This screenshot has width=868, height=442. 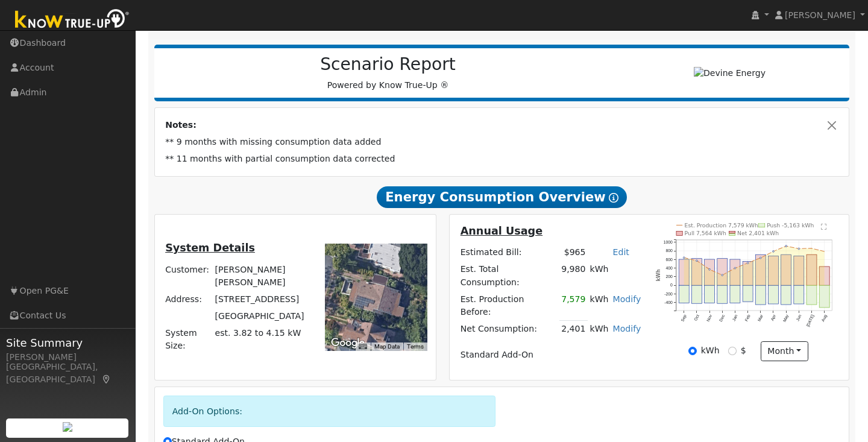 What do you see at coordinates (758, 232) in the screenshot?
I see `text: Net 2,401 kWh` at bounding box center [758, 232].